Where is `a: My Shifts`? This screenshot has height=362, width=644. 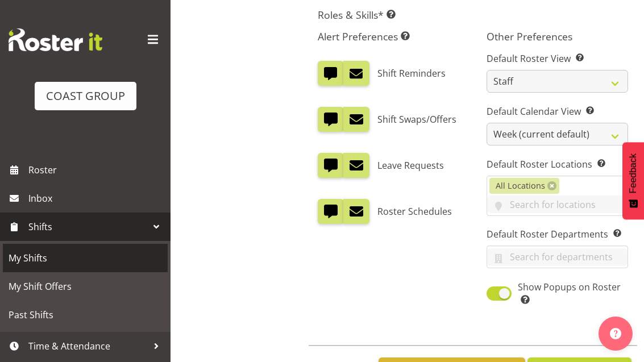
a: My Shifts is located at coordinates (85, 258).